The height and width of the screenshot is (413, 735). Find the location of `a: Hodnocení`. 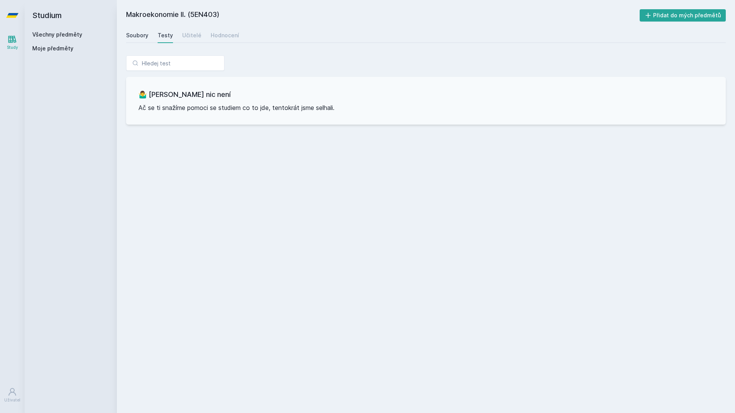

a: Hodnocení is located at coordinates (225, 35).